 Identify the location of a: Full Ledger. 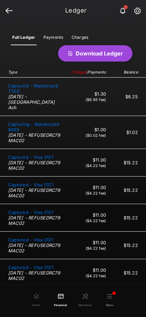
(24, 37).